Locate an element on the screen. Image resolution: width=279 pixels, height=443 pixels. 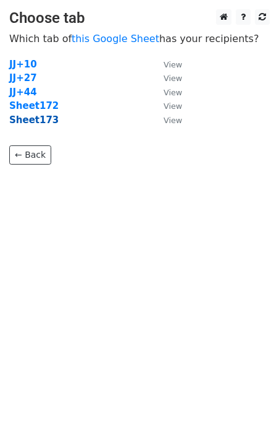
strong: Sheet173 is located at coordinates (34, 120).